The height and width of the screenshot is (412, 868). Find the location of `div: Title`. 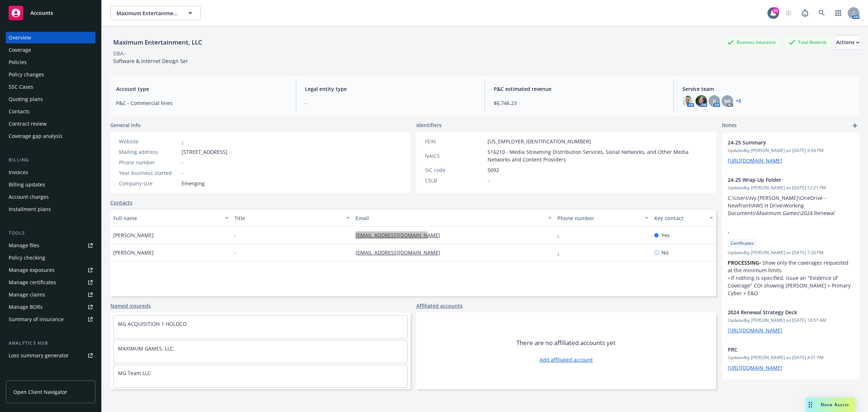

div: Title is located at coordinates (288, 218).